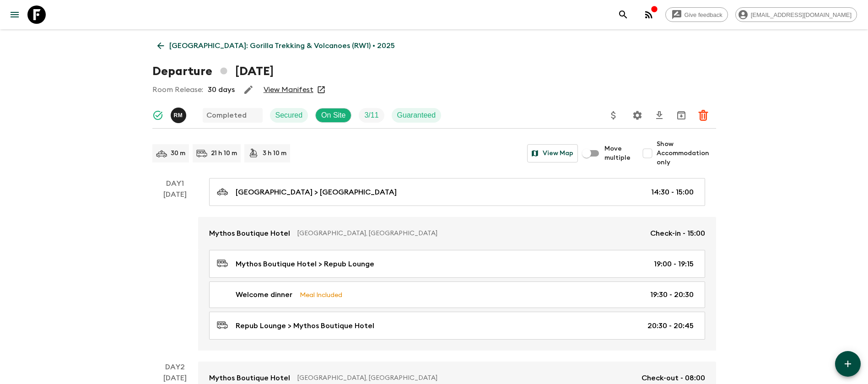 This screenshot has width=868, height=384. Describe the element at coordinates (333, 115) in the screenshot. I see `p: On Site` at that location.